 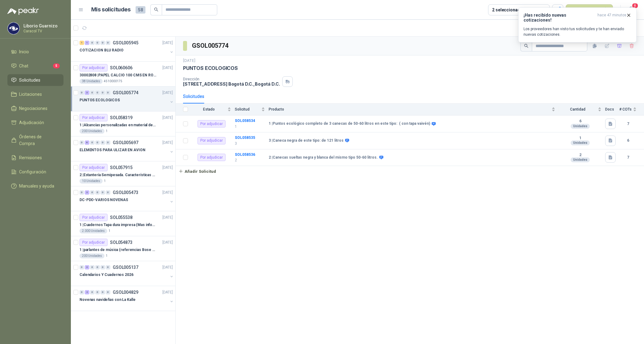 What do you see at coordinates (126, 267) in the screenshot?
I see `p: GSOL005137` at bounding box center [126, 267].